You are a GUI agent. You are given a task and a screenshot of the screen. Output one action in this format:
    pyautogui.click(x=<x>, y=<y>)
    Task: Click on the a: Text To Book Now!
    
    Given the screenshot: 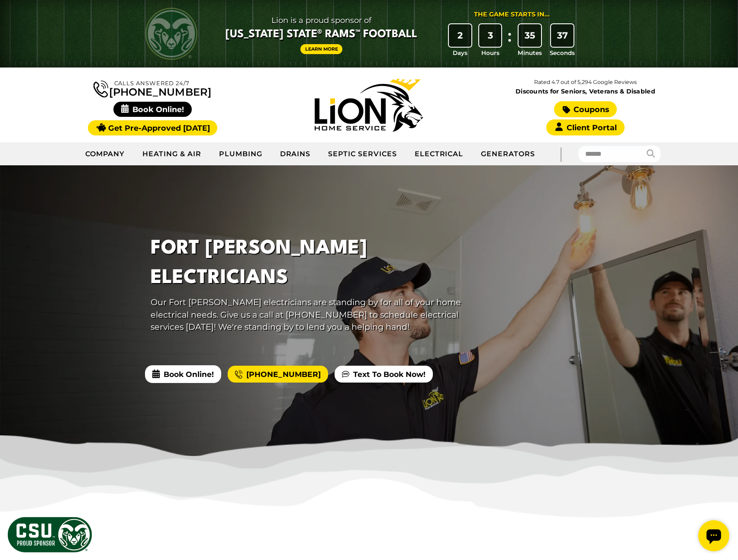 What is the action you would take?
    pyautogui.click(x=384, y=375)
    